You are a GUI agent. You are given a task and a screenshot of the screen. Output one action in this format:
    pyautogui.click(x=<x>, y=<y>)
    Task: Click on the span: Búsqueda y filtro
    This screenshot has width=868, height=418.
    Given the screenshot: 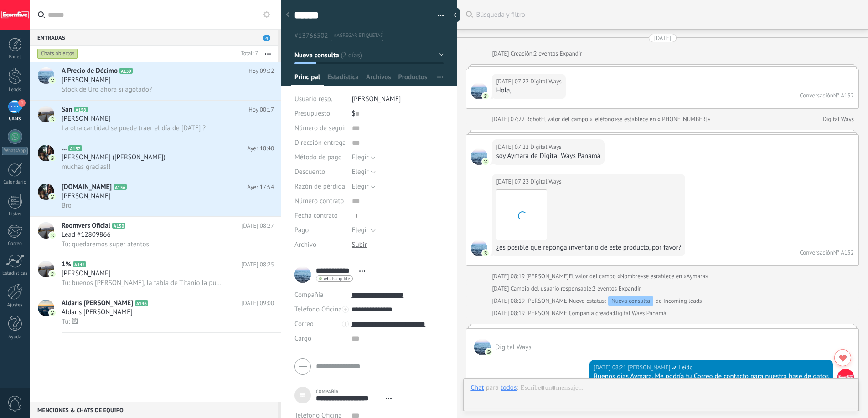 What is the action you would take?
    pyautogui.click(x=667, y=15)
    